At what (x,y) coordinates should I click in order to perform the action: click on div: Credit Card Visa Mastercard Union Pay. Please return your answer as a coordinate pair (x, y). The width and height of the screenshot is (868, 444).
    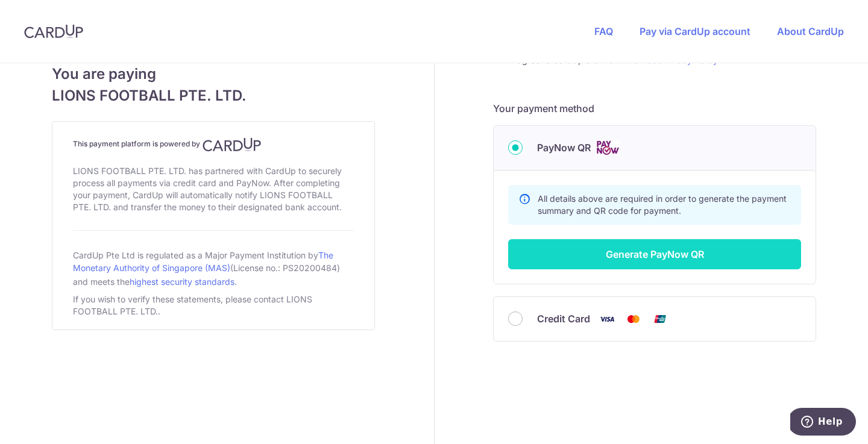
    Looking at the image, I should click on (655, 319).